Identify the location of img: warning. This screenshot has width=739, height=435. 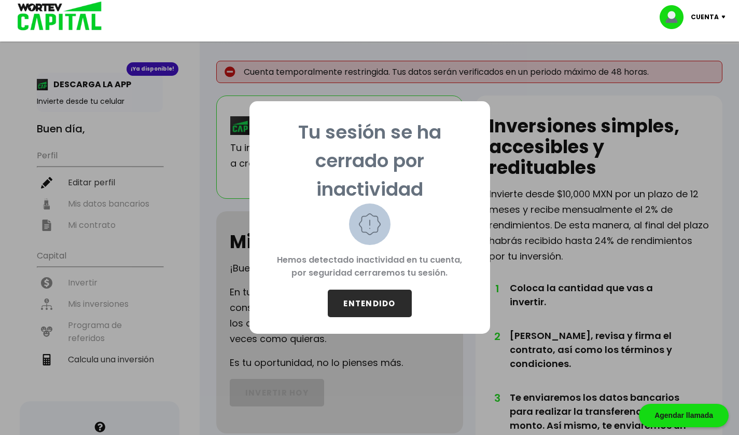
(370, 224).